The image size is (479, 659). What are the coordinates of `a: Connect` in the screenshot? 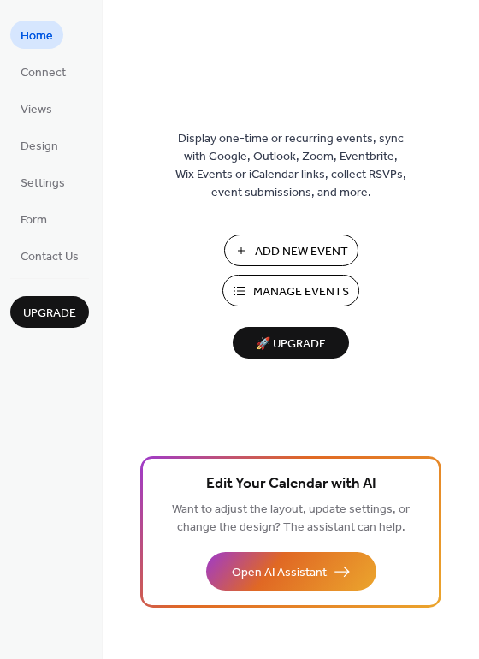 It's located at (43, 71).